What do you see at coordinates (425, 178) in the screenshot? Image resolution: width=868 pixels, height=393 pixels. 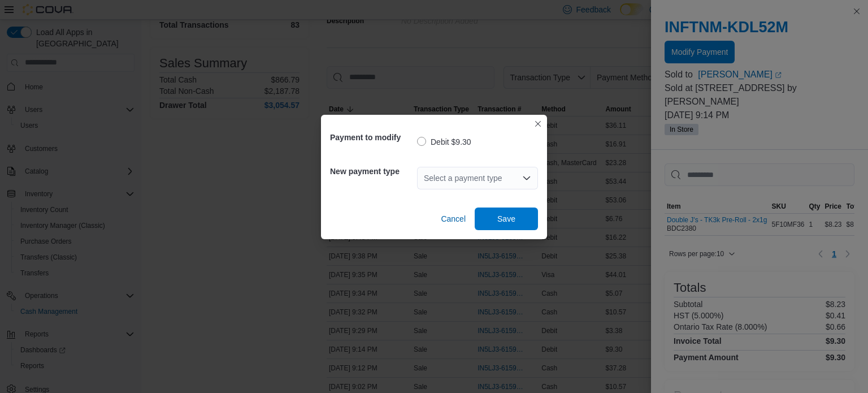 I see `input: Accessible screen reader label` at bounding box center [425, 178].